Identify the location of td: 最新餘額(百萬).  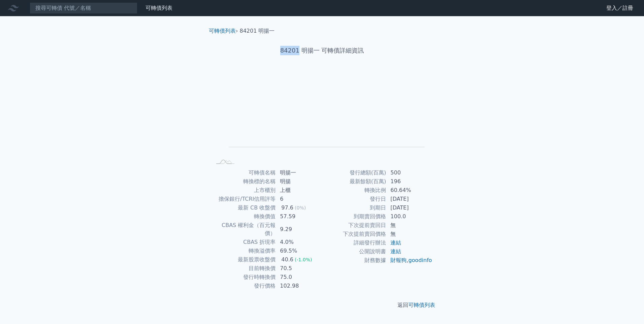
(354, 182).